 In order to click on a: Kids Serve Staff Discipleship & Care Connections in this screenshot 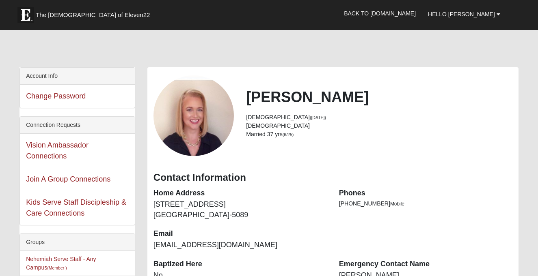, I will do `click(76, 208)`.